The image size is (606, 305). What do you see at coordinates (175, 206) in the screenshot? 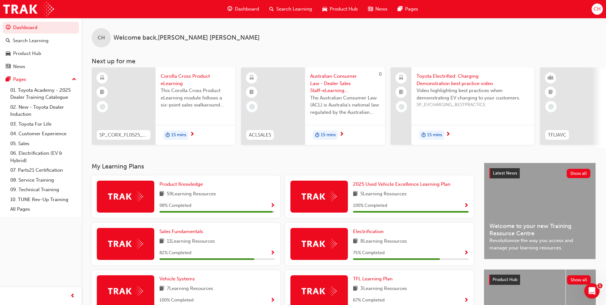
I see `span: 98 % Completed` at bounding box center [175, 206].